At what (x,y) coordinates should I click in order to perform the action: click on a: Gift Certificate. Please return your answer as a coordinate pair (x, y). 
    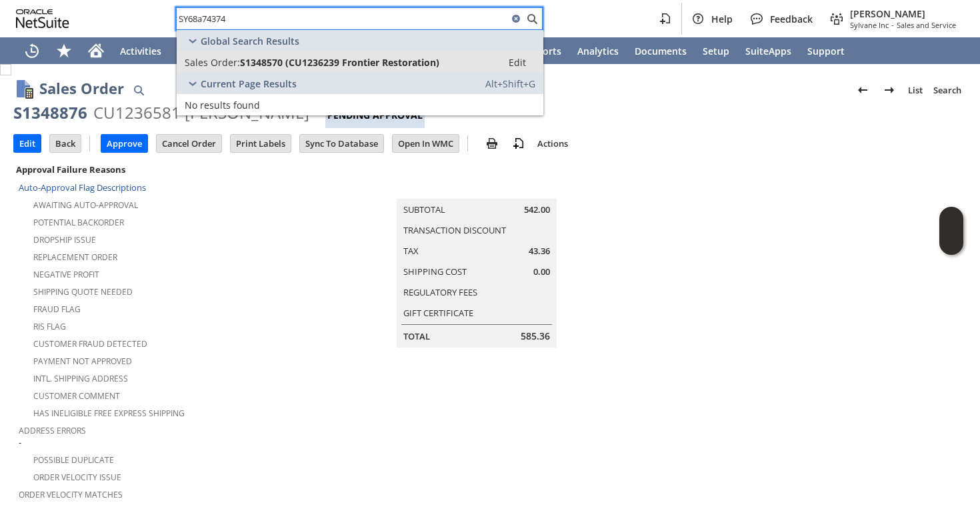
    Looking at the image, I should click on (438, 313).